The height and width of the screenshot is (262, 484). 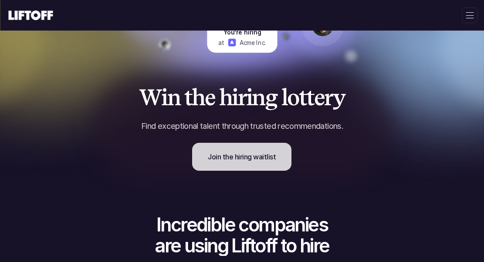 What do you see at coordinates (242, 157) in the screenshot?
I see `a: Join the hiring waitlist` at bounding box center [242, 157].